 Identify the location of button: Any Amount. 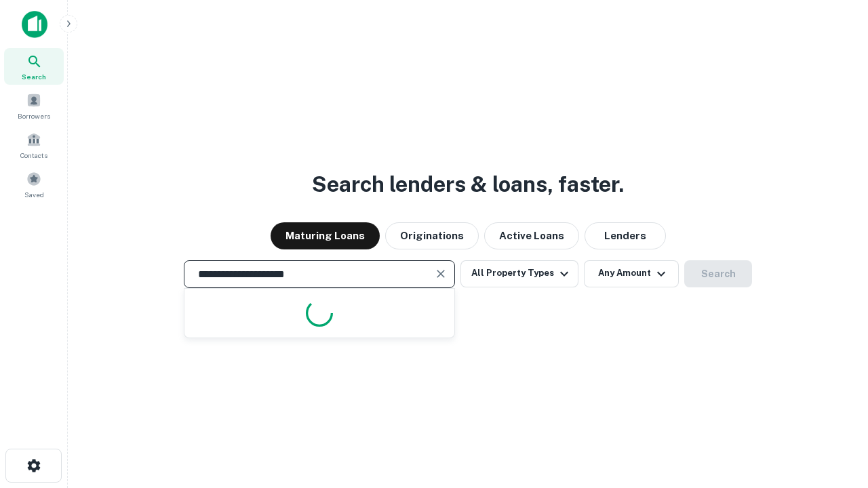
(632, 274).